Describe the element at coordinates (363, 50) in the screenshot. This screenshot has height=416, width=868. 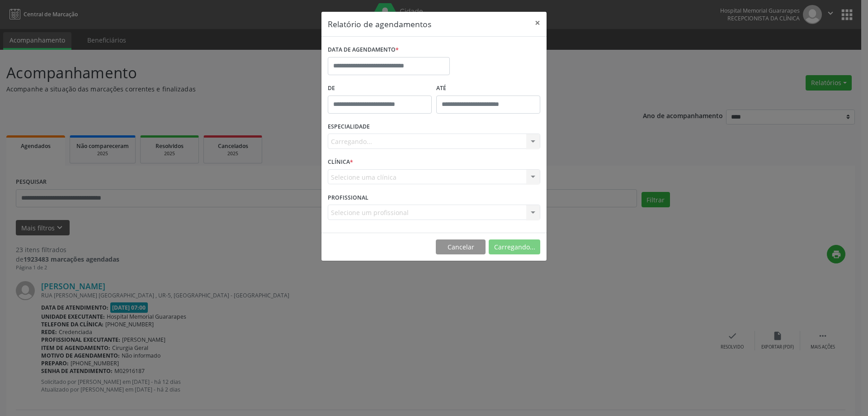
I see `label: DATA DE AGENDAMENTO` at that location.